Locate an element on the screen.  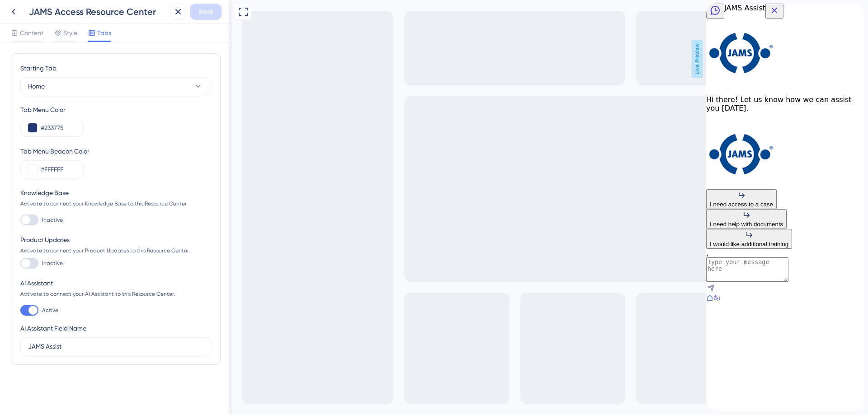
span: Style is located at coordinates (70, 33).